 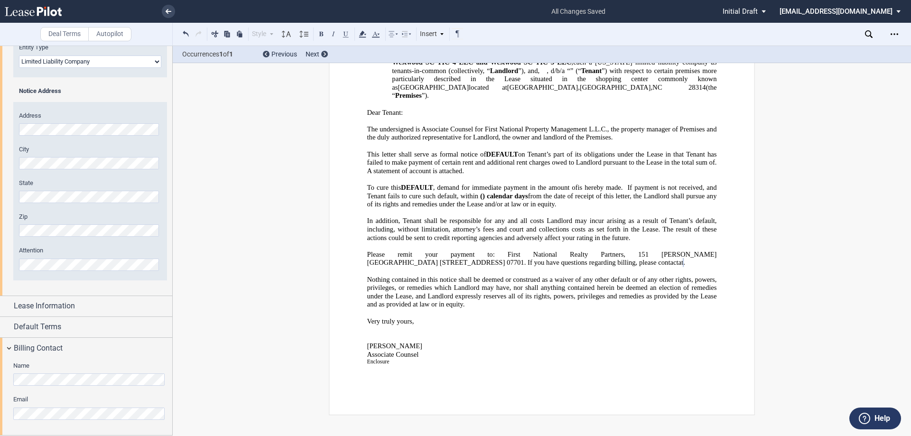 What do you see at coordinates (346, 34) in the screenshot?
I see `button: Underline` at bounding box center [346, 34].